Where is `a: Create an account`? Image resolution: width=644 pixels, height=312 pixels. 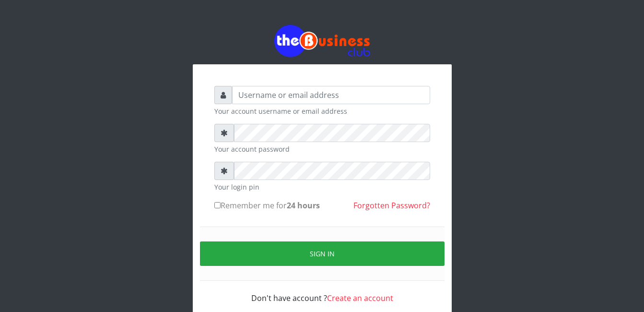
a: Create an account is located at coordinates (360, 298).